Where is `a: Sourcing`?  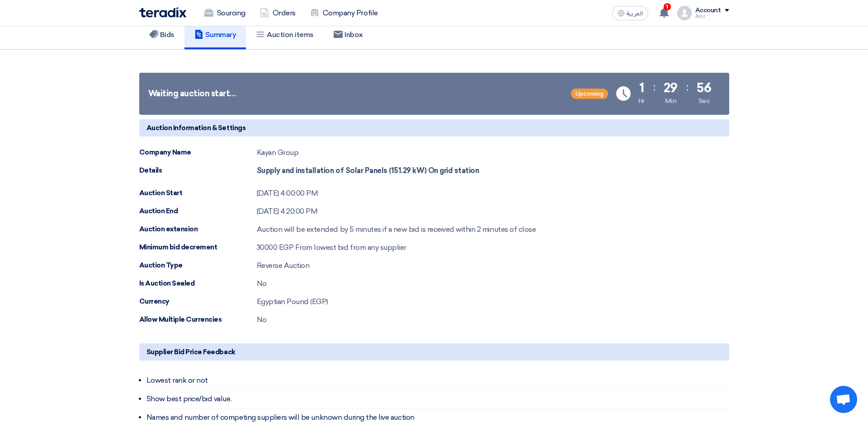
a: Sourcing is located at coordinates (225, 13).